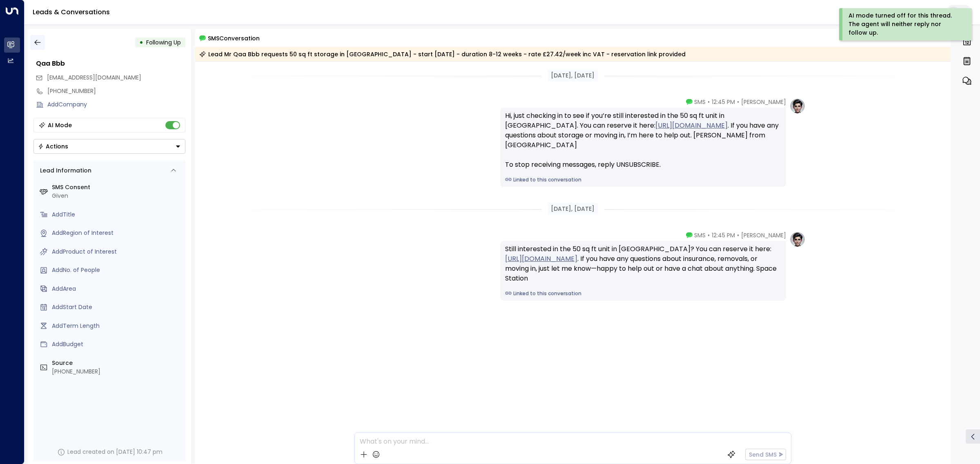 This screenshot has height=464, width=980. Describe the element at coordinates (117, 214) in the screenshot. I see `div: AddTitle` at that location.